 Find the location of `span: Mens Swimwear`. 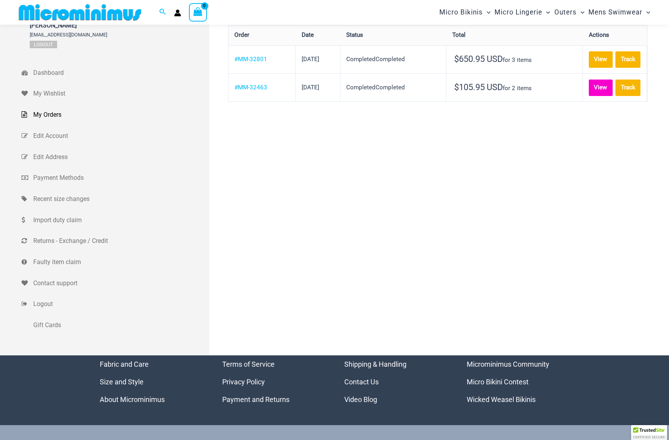

span: Mens Swimwear is located at coordinates (616, 12).